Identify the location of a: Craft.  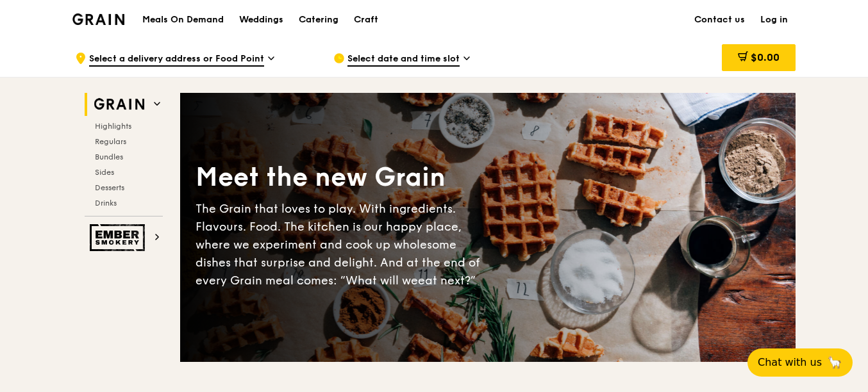
(366, 20).